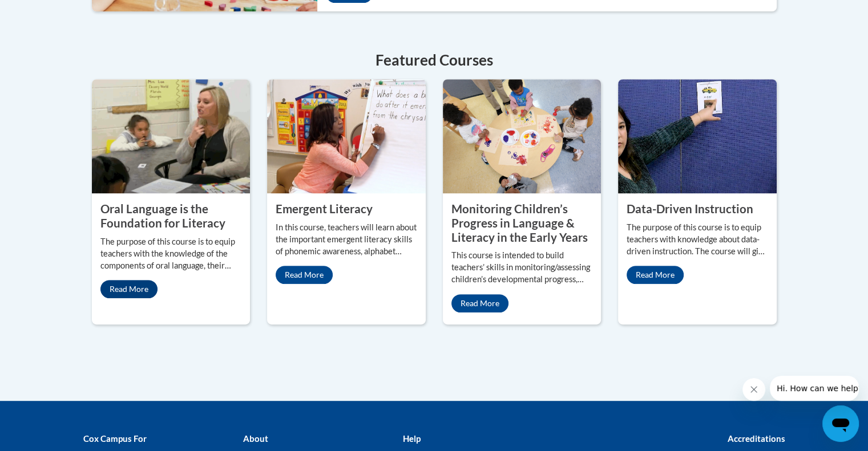 The image size is (868, 451). What do you see at coordinates (697, 240) in the screenshot?
I see `p: The purpose of this course is to equip teachers with knowledge about data-driven instruction. The...` at bounding box center [697, 240].